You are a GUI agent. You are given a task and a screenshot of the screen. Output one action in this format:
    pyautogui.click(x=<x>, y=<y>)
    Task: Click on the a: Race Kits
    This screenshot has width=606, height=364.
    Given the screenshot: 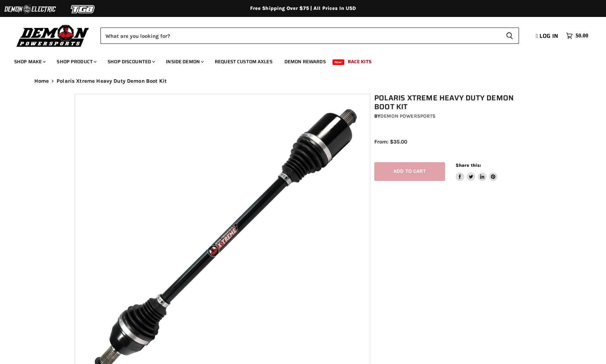 What is the action you would take?
    pyautogui.click(x=359, y=61)
    